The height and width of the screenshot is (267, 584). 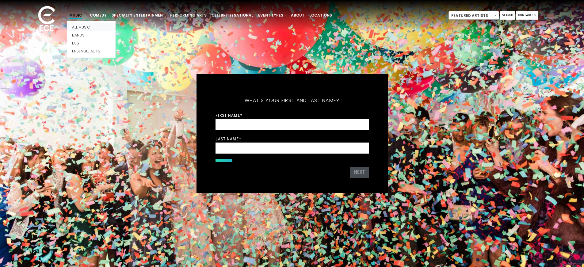 I want to click on a: Music, so click(x=77, y=15).